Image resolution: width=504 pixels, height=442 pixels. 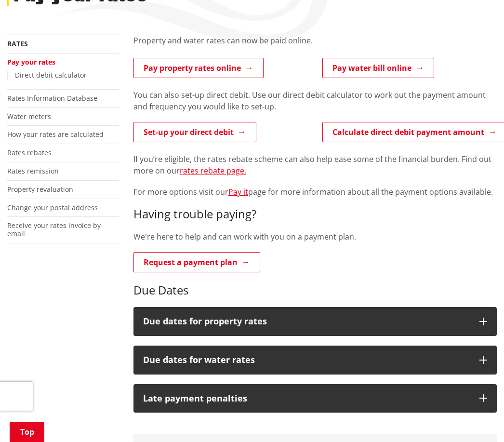 What do you see at coordinates (51, 75) in the screenshot?
I see `a: Direct debit calculator` at bounding box center [51, 75].